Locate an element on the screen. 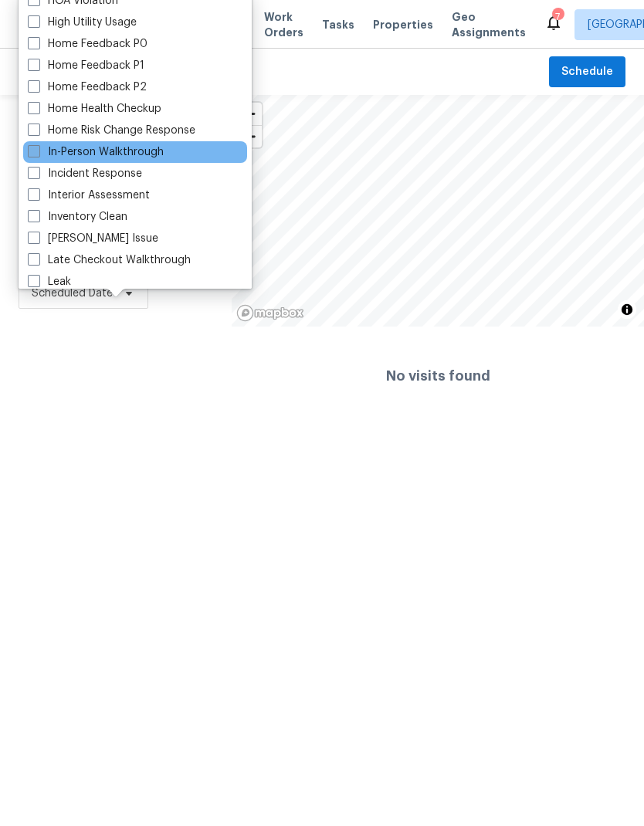  label: Late Checkout Walkthrough is located at coordinates (109, 261).